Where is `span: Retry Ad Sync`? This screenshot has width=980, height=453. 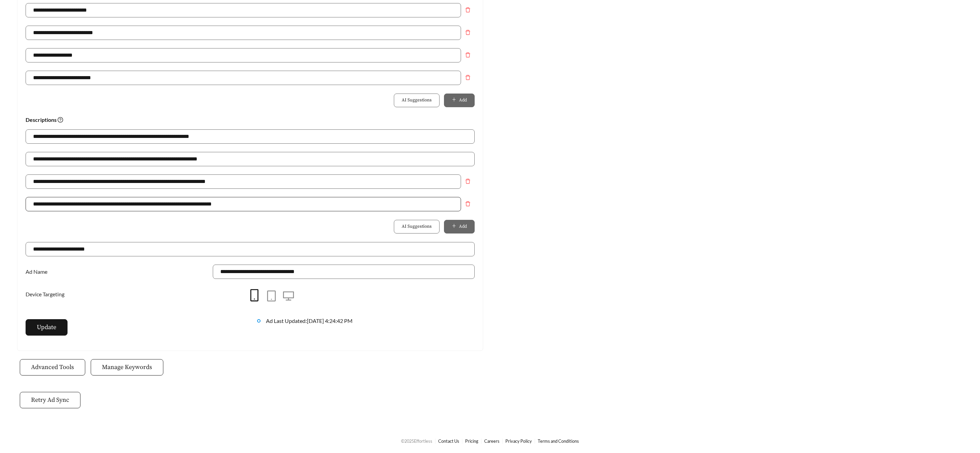 span: Retry Ad Sync is located at coordinates (50, 400).